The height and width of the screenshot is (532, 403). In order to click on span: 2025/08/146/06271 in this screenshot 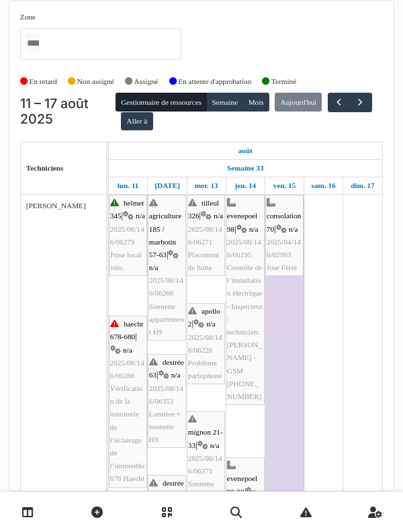, I will do `click(205, 235)`.